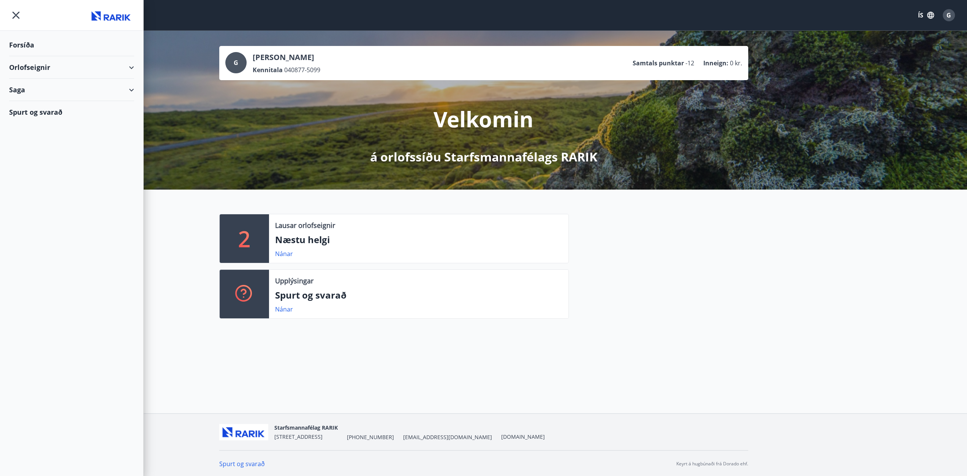 The image size is (967, 476). Describe the element at coordinates (736, 63) in the screenshot. I see `span: 0 kr.` at that location.